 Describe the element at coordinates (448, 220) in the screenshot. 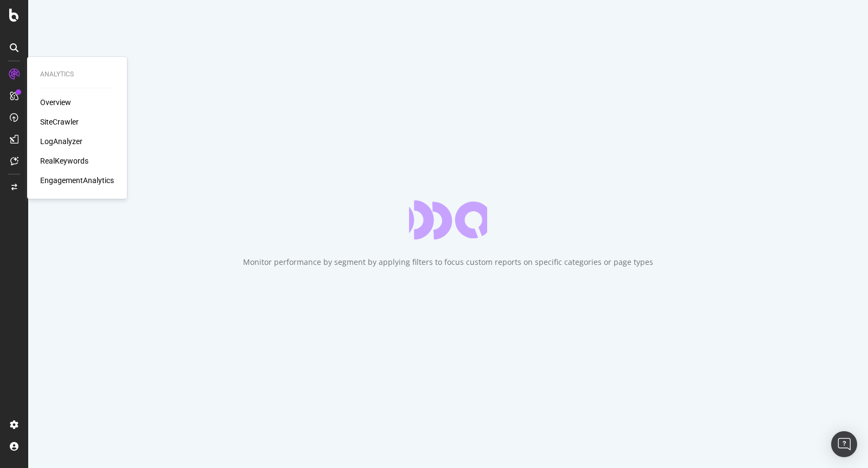

I see `div: animation` at that location.